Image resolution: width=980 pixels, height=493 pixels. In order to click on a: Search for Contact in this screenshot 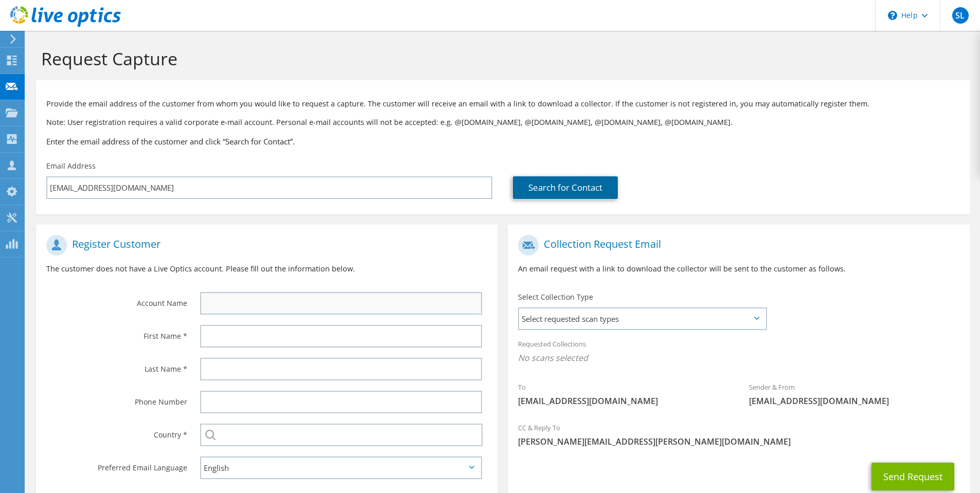, I will do `click(565, 188)`.